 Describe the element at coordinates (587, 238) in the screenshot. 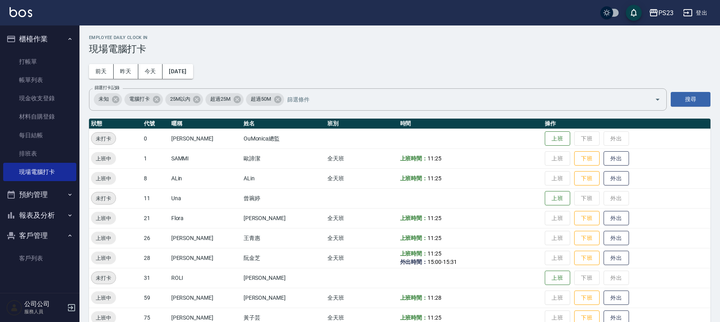

I see `button: 下班` at that location.